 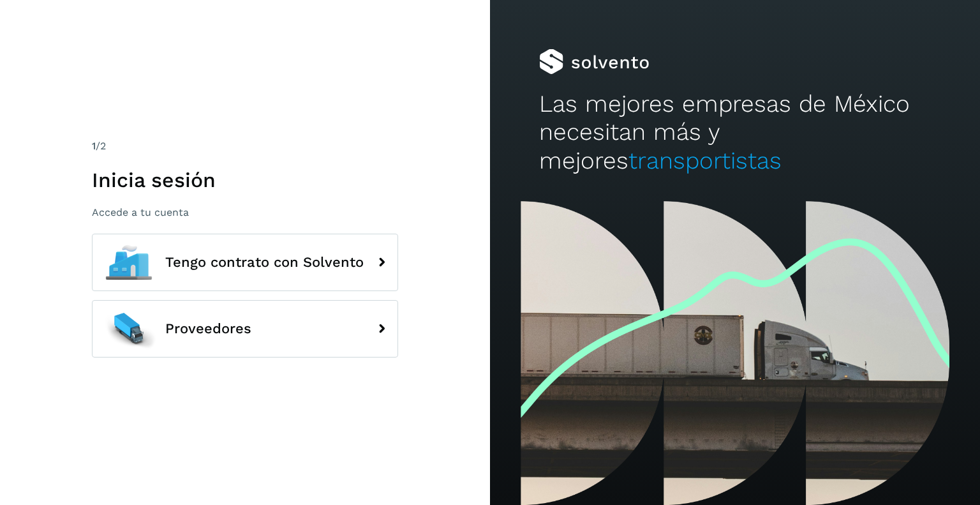 I want to click on span: transportistas, so click(x=705, y=160).